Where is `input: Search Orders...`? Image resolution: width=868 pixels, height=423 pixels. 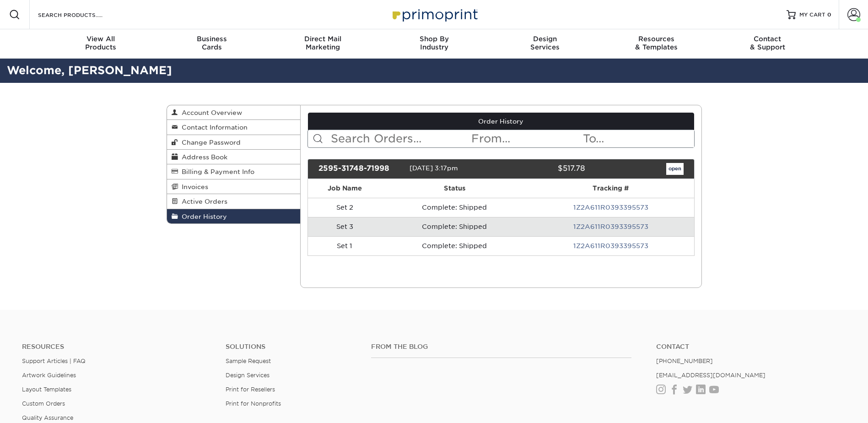
input: Search Orders... is located at coordinates (400, 138).